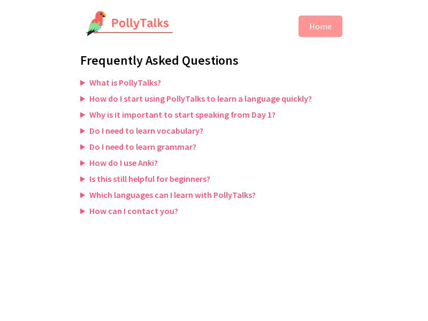  What do you see at coordinates (214, 130) in the screenshot?
I see `summary: Do I need to learn vocabulary?` at bounding box center [214, 130].